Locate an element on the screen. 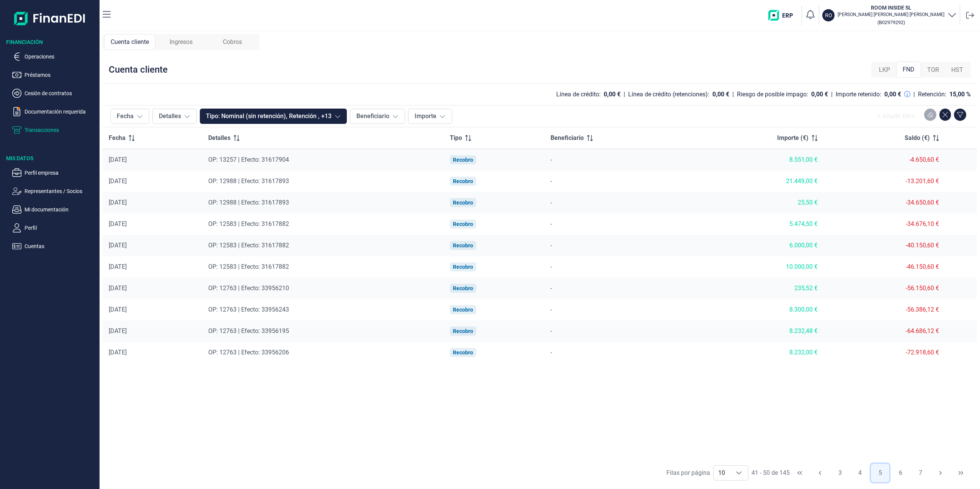 The width and height of the screenshot is (980, 489). span: 10 is located at coordinates (722, 473).